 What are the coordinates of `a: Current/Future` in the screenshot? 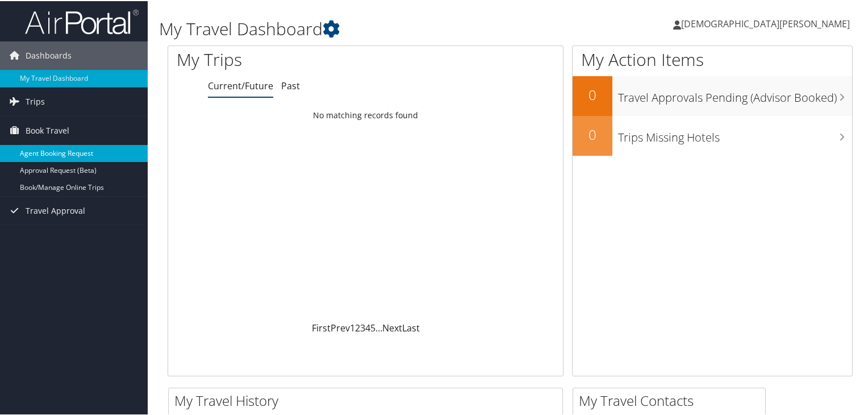 It's located at (240, 85).